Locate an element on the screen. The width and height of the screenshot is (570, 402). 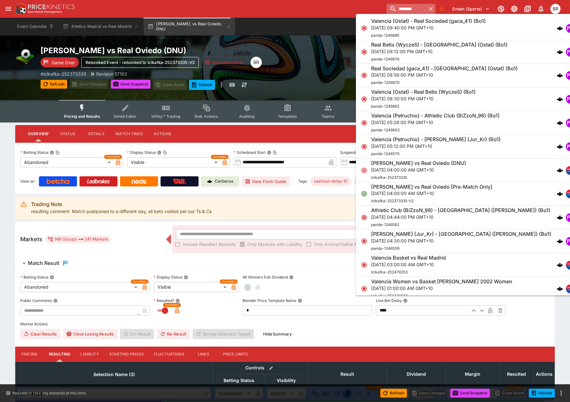
button: Liability is located at coordinates (90, 354).